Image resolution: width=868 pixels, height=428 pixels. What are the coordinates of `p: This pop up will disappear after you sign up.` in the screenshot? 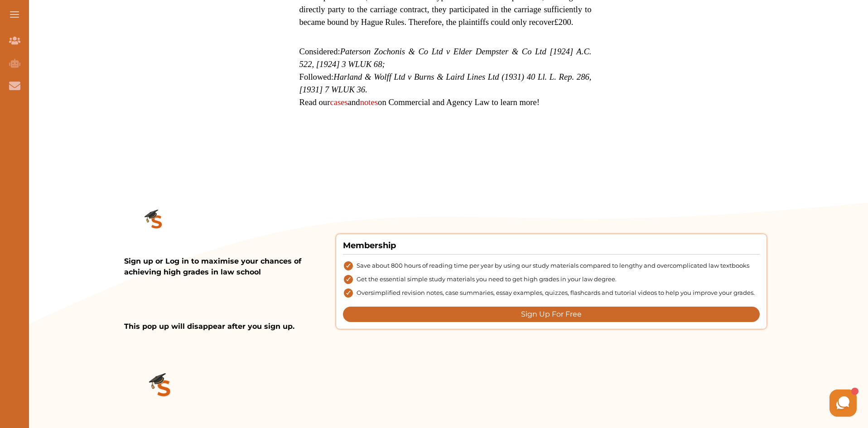 It's located at (230, 327).